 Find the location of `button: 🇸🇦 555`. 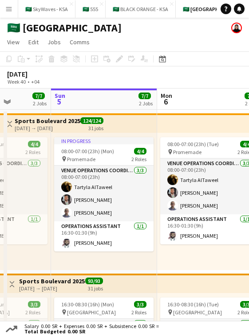

button: 🇸🇦 555 is located at coordinates (90, 9).